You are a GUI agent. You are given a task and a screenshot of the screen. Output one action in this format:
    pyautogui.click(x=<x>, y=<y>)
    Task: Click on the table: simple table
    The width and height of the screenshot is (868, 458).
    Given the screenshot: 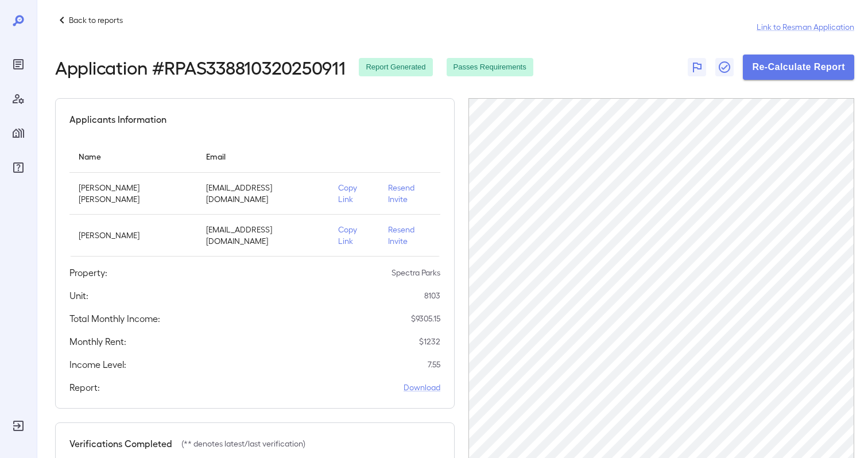 What is the action you would take?
    pyautogui.click(x=255, y=198)
    